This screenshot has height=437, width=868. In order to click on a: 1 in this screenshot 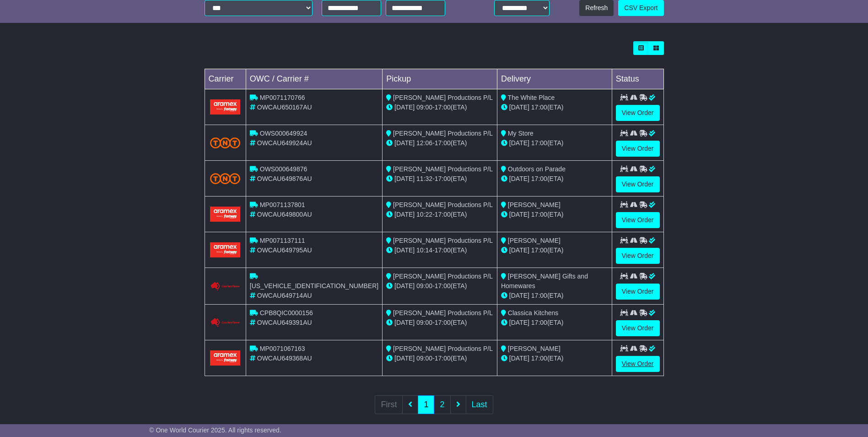, I will do `click(426, 405)`.